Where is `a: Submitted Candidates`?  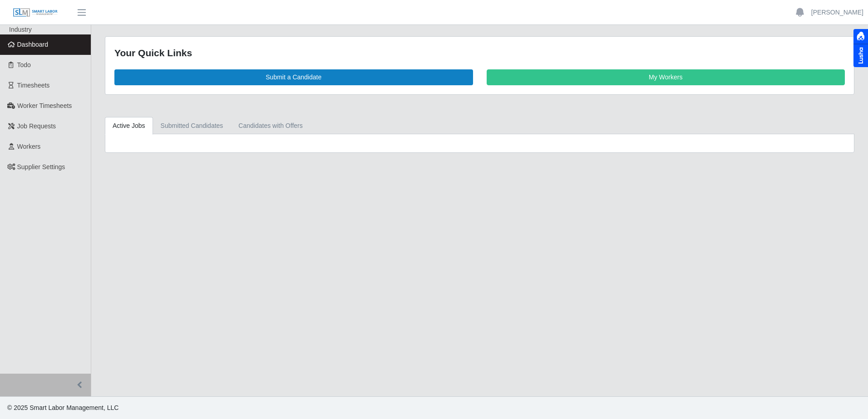 a: Submitted Candidates is located at coordinates (192, 126).